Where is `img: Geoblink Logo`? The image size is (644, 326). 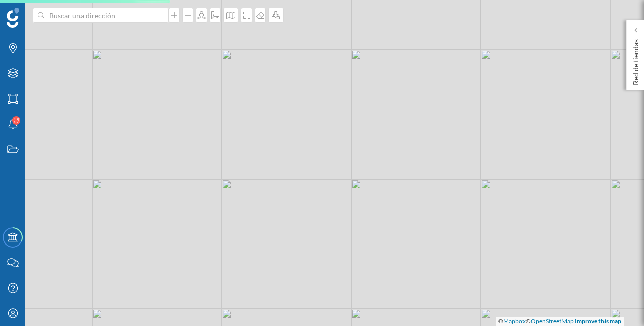 img: Geoblink Logo is located at coordinates (13, 18).